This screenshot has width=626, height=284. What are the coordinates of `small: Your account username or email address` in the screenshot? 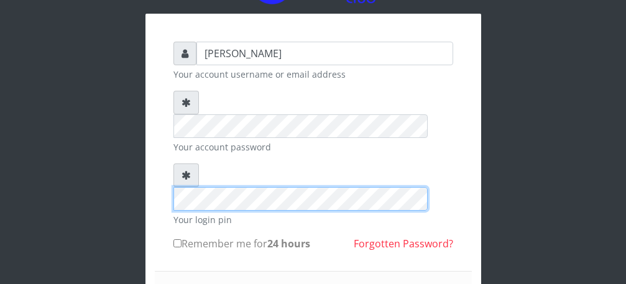 It's located at (313, 74).